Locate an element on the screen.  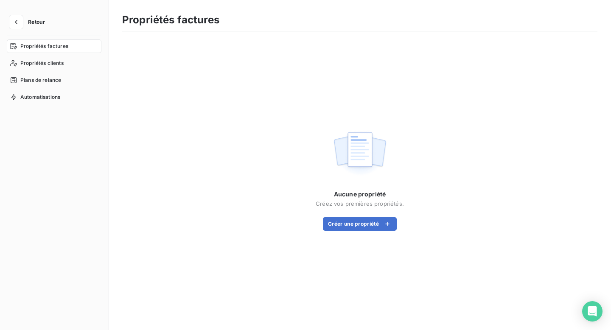
span: Plans de relance is located at coordinates (41, 80).